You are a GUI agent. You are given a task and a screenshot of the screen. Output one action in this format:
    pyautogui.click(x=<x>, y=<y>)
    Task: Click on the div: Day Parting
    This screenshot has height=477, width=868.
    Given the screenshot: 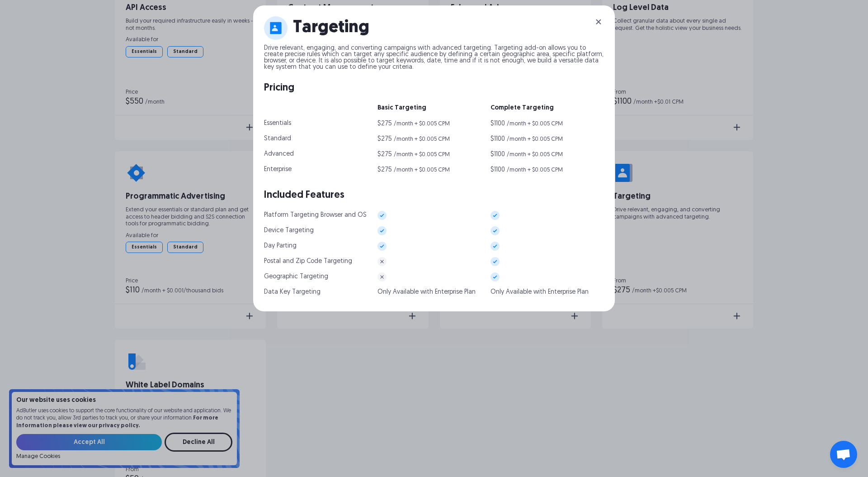 What is the action you would take?
    pyautogui.click(x=280, y=246)
    